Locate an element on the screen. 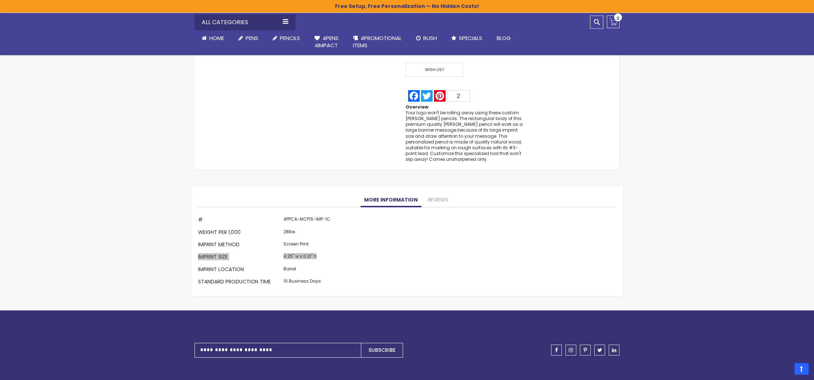 The height and width of the screenshot is (380, 814). a: Top is located at coordinates (802, 369).